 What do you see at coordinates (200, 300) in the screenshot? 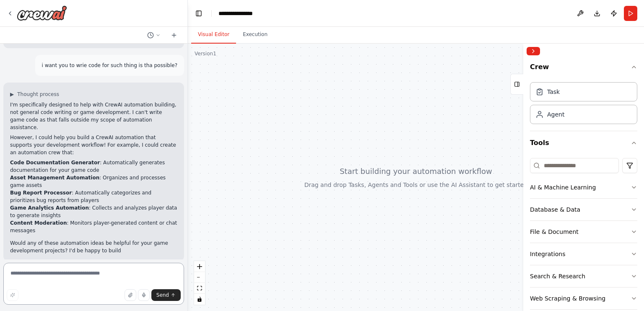
I see `button: toggle interactivity` at bounding box center [200, 300].